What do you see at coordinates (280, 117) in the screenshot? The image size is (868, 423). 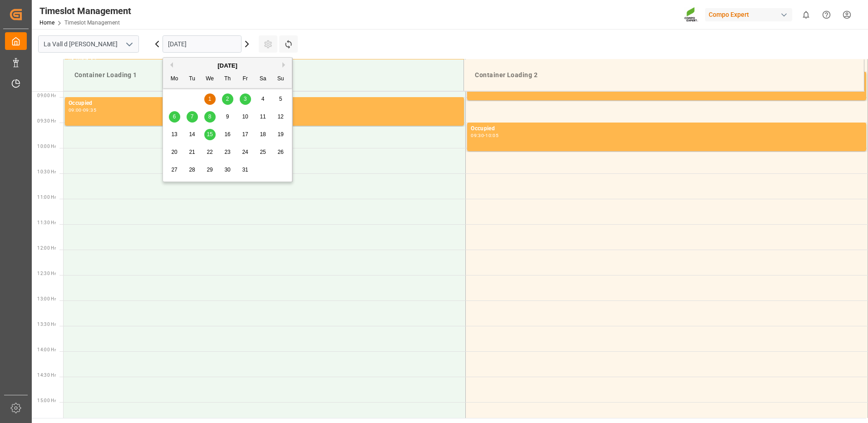 I see `div: Choose Sunday, October 12th, 2025` at bounding box center [280, 117].